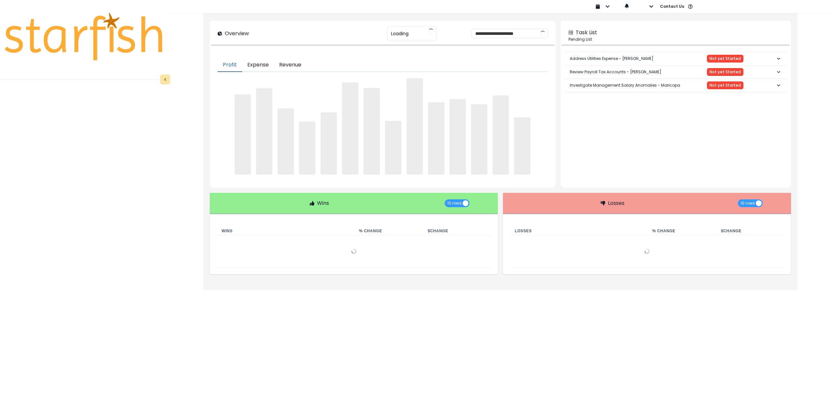  Describe the element at coordinates (323, 203) in the screenshot. I see `p: Wins` at that location.